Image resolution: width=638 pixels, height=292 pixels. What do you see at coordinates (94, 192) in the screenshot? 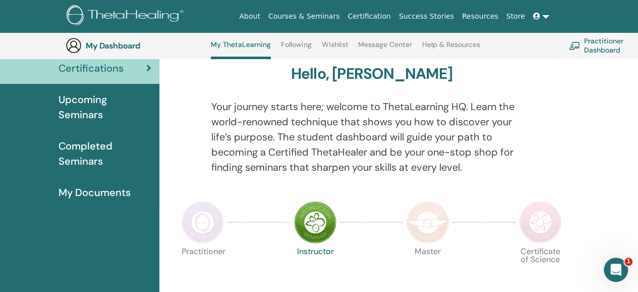
I see `span: My Documents` at bounding box center [94, 192].